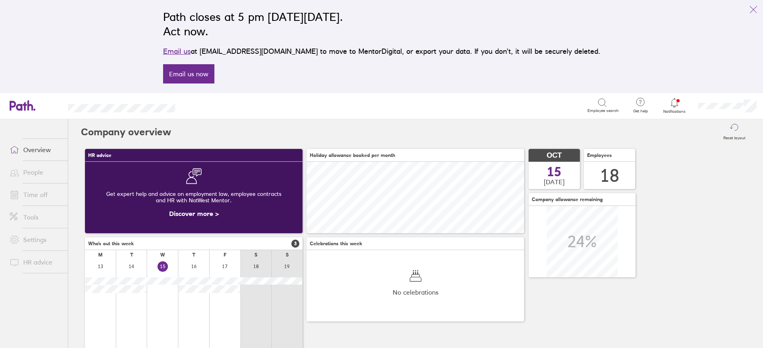 Image resolution: width=763 pixels, height=348 pixels. Describe the element at coordinates (734, 132) in the screenshot. I see `button: Reset layout` at that location.